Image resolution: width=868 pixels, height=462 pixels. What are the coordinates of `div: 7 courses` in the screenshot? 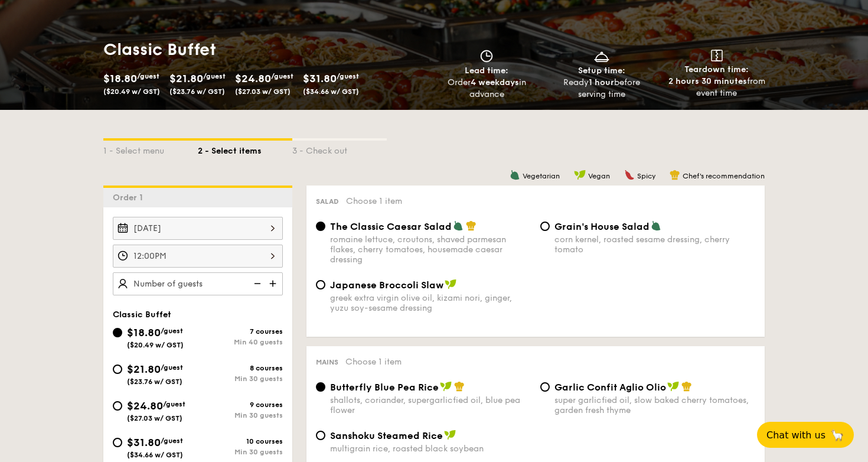 It's located at (240, 331).